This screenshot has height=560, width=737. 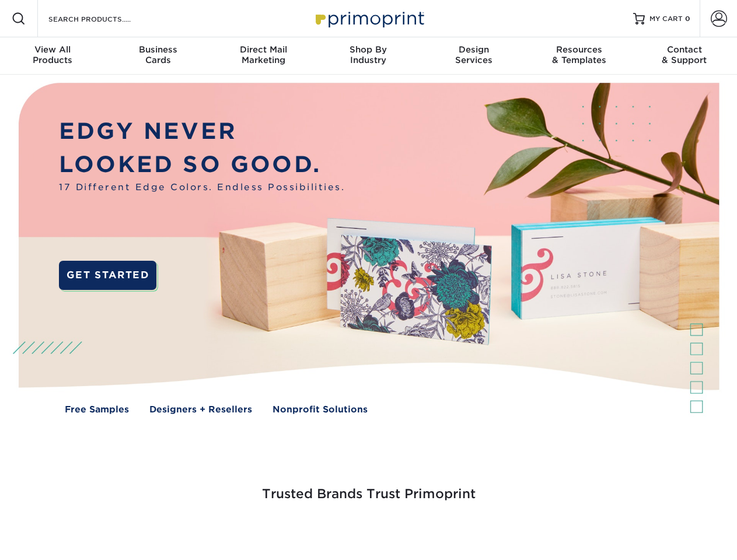 I want to click on img: Amazon, so click(x=519, y=532).